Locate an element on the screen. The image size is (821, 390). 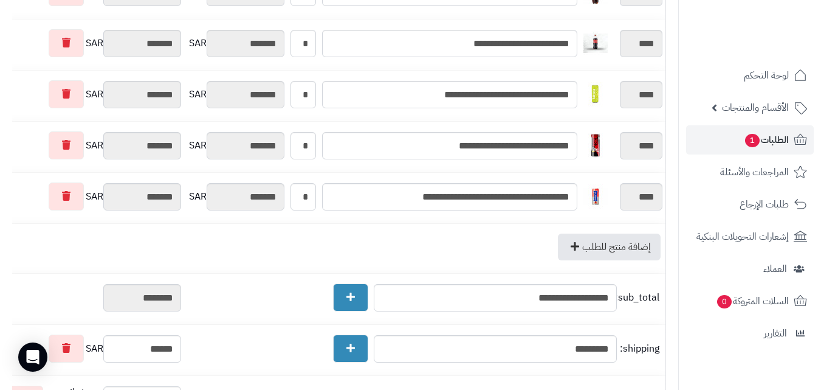
a: طلبات الإرجاع is located at coordinates (750, 204).